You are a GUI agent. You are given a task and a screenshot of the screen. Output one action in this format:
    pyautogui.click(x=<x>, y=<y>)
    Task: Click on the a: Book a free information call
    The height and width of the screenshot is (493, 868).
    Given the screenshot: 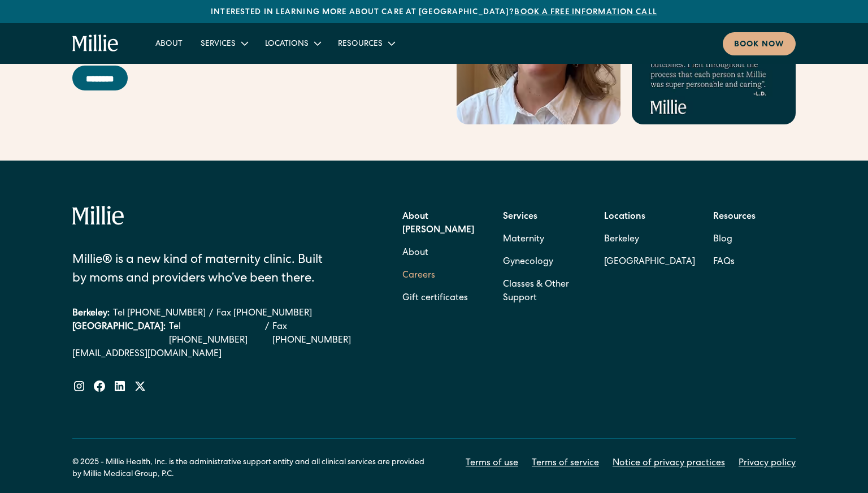 What is the action you would take?
    pyautogui.click(x=586, y=12)
    